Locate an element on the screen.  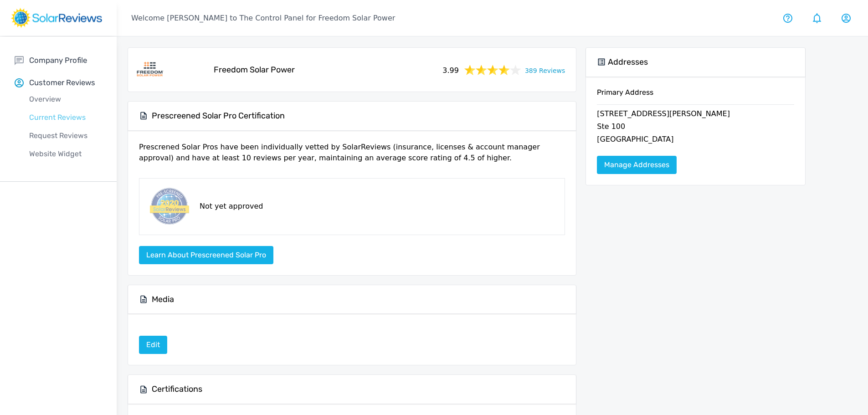
h5: Certifications is located at coordinates (177, 389).